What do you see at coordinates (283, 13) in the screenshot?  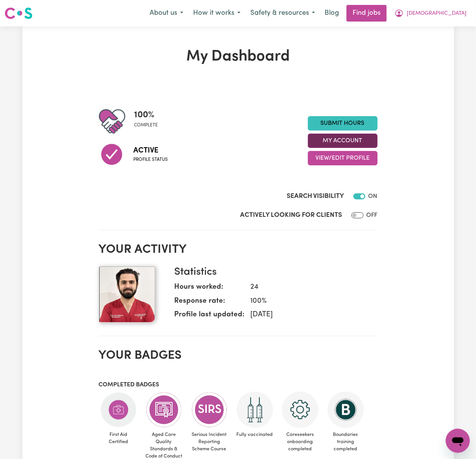 I see `button: Safety & resources` at bounding box center [283, 13].